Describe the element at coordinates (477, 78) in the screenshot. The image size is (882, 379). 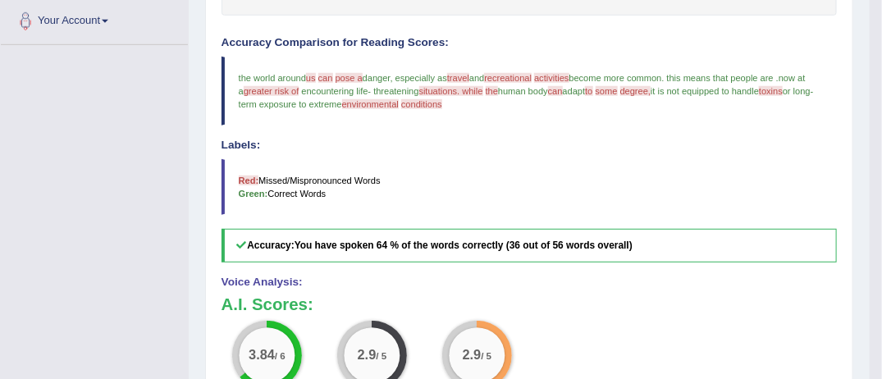
I see `span: and` at that location.